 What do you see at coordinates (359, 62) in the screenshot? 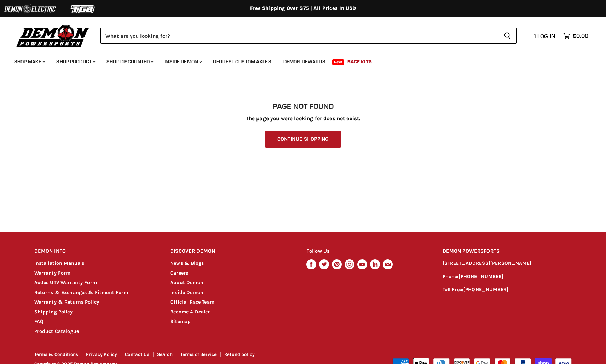
I see `a: Race Kits` at bounding box center [359, 62].